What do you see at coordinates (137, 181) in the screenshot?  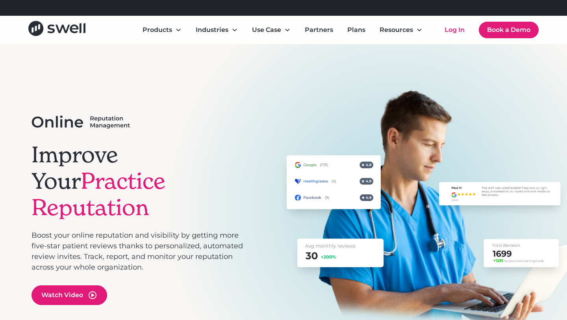 I see `h1: Improve Your` at bounding box center [137, 181].